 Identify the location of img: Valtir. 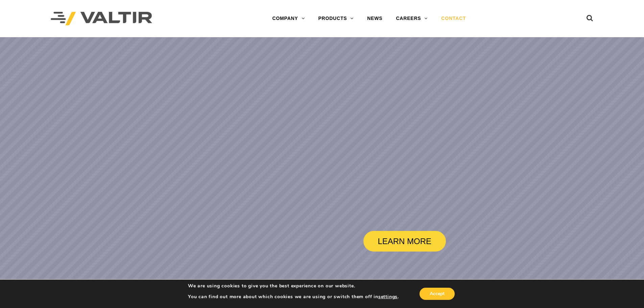
(101, 19).